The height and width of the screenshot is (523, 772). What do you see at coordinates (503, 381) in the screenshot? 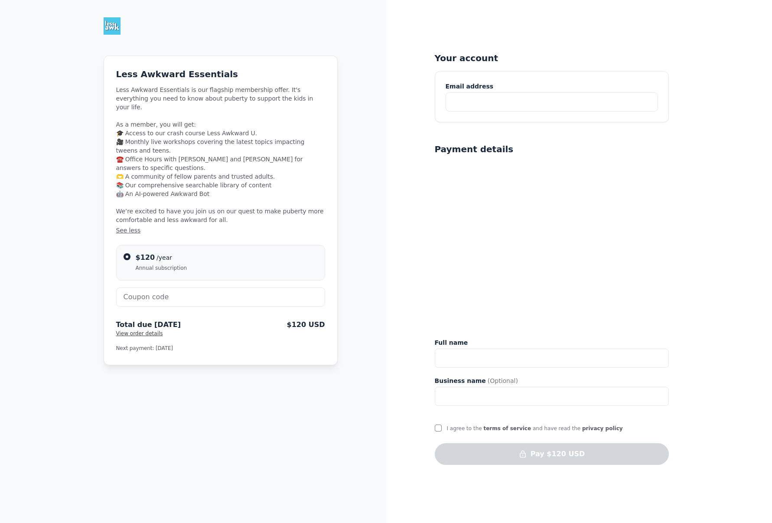
I see `span: (Optional)` at bounding box center [503, 381].